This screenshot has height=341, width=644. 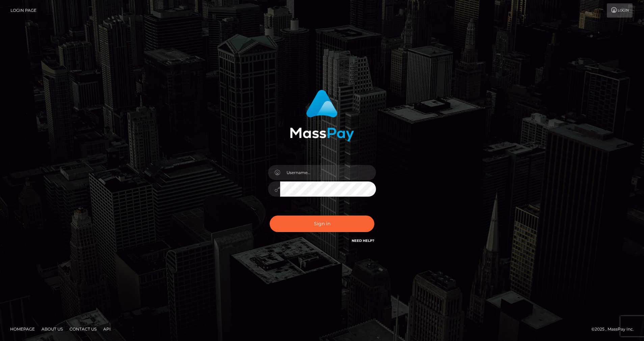 I want to click on a: Contact Us, so click(x=83, y=329).